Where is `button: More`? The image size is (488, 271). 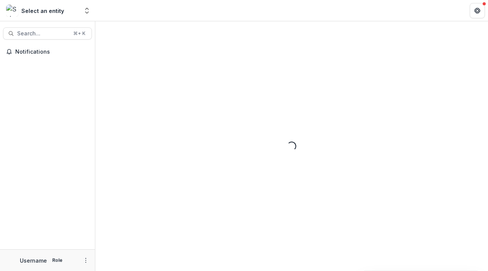
button: More is located at coordinates (86, 261).